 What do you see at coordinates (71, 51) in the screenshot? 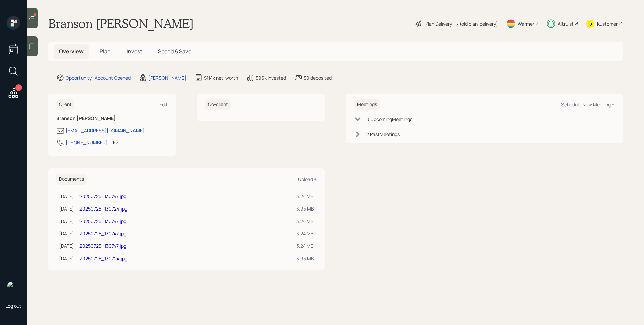
I see `span: Overview` at bounding box center [71, 51].